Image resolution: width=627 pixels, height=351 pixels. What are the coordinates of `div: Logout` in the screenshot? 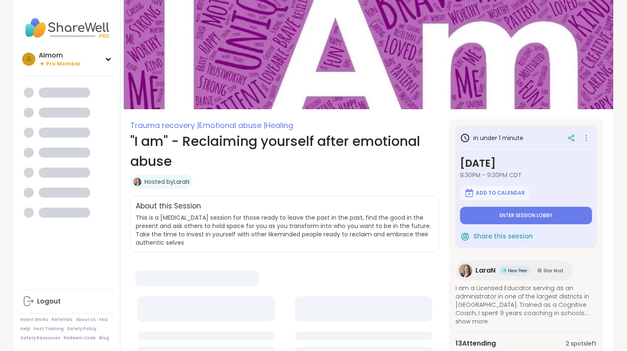 It's located at (49, 301).